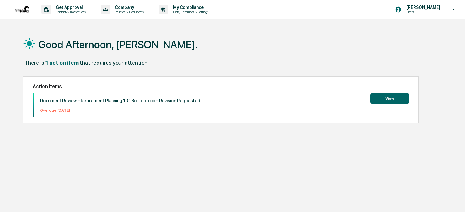 The height and width of the screenshot is (212, 465). What do you see at coordinates (70, 7) in the screenshot?
I see `p: Get Approval` at bounding box center [70, 7].